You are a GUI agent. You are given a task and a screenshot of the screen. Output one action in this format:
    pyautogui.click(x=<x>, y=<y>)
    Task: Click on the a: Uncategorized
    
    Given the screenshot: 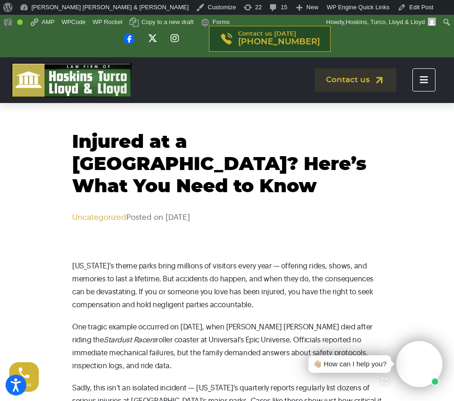 What is the action you would take?
    pyautogui.click(x=99, y=217)
    